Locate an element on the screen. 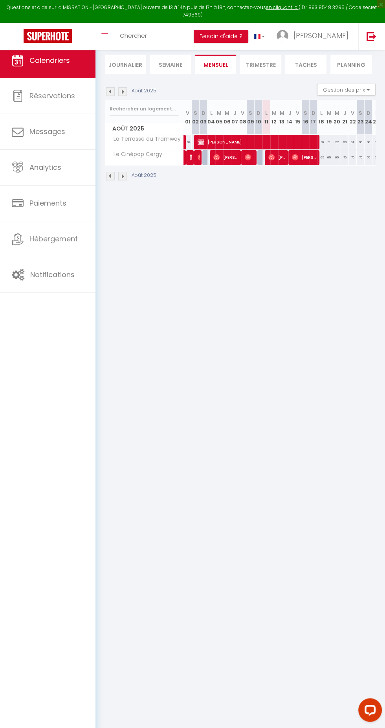 The height and width of the screenshot is (728, 385). a: en cliquant ici is located at coordinates (282, 7).